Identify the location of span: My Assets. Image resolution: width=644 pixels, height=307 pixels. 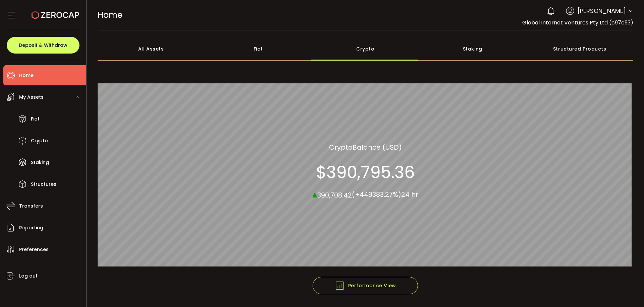
(31, 98).